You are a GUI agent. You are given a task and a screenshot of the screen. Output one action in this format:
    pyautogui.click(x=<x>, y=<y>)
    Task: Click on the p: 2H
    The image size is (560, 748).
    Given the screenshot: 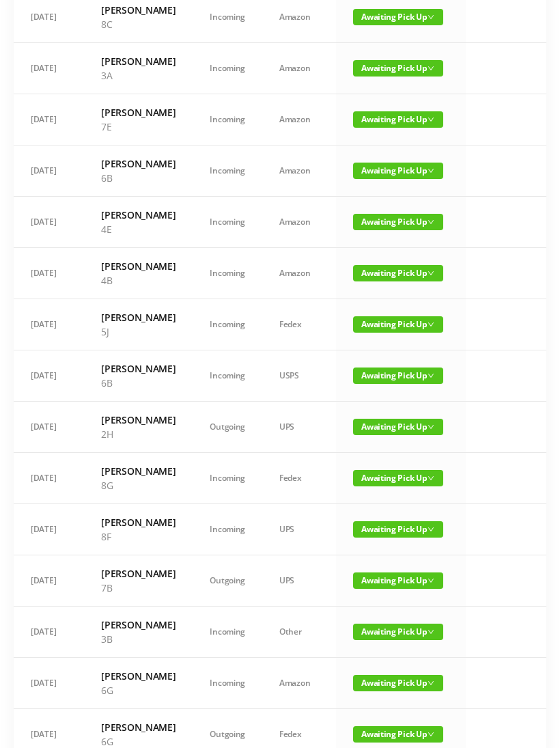 What is the action you would take?
    pyautogui.click(x=138, y=434)
    